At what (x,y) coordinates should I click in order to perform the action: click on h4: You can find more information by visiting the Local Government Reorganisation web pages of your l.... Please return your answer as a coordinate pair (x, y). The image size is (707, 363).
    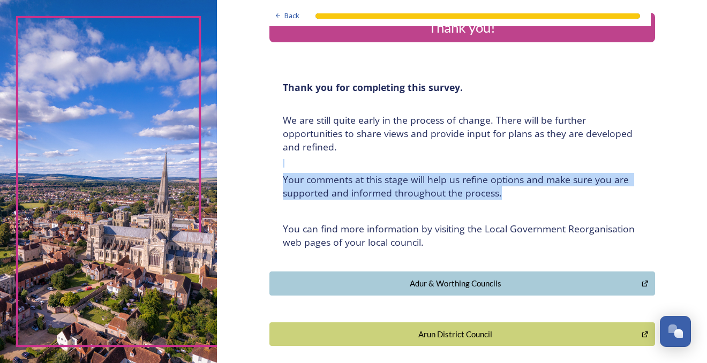
    Looking at the image, I should click on (462, 236).